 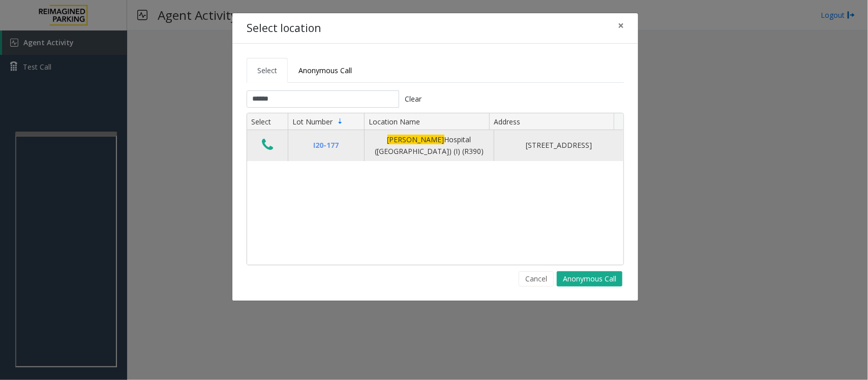 I want to click on span: Sortable, so click(x=340, y=122).